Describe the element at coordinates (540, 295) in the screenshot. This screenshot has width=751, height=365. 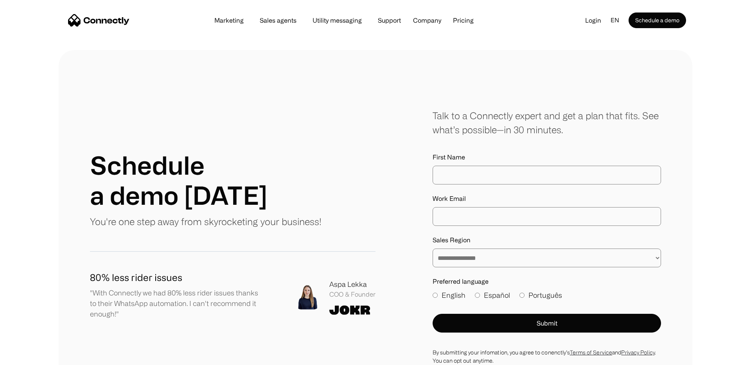
I see `label: Português` at that location.